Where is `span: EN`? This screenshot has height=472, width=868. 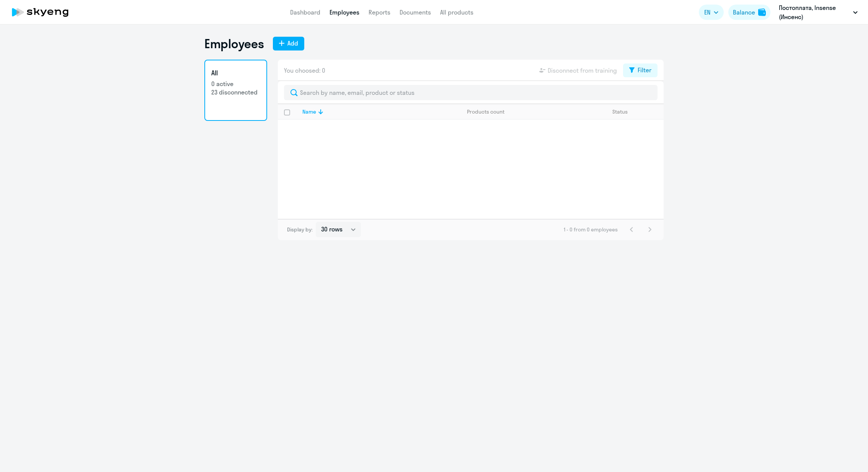 span: EN is located at coordinates (707, 12).